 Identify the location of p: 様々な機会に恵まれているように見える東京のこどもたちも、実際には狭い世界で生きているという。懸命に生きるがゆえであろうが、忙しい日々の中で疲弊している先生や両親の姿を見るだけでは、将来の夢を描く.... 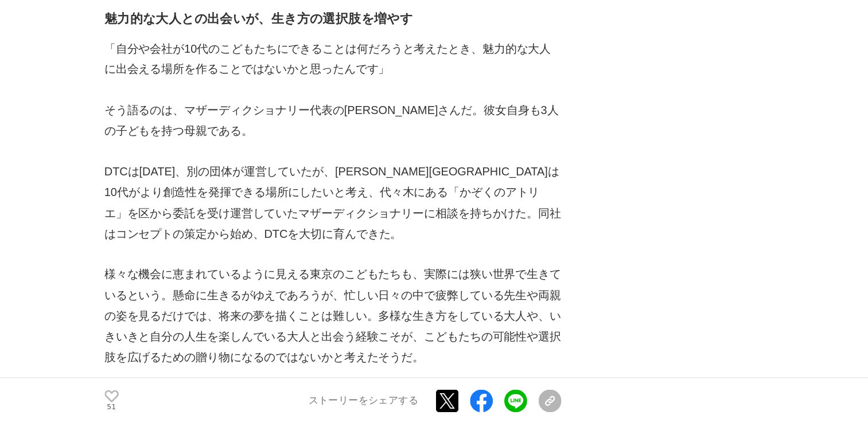
(313, 337).